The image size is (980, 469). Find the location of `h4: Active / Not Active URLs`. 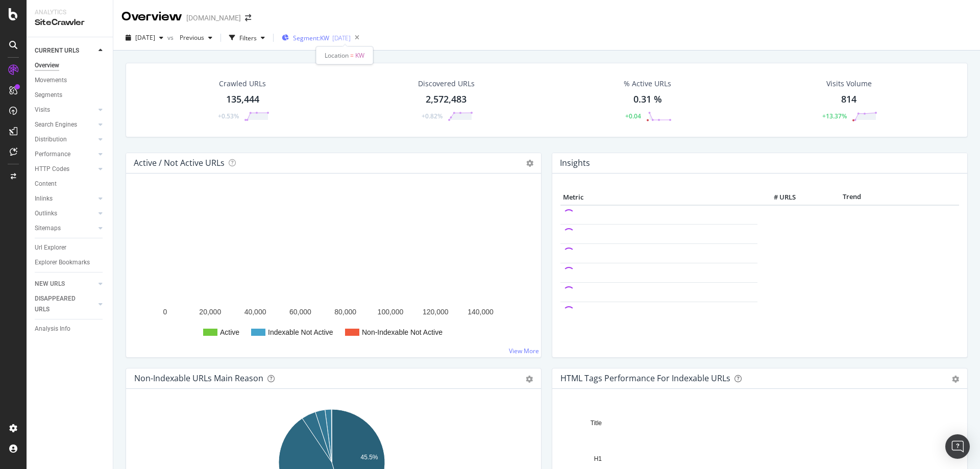

h4: Active / Not Active URLs is located at coordinates (179, 163).